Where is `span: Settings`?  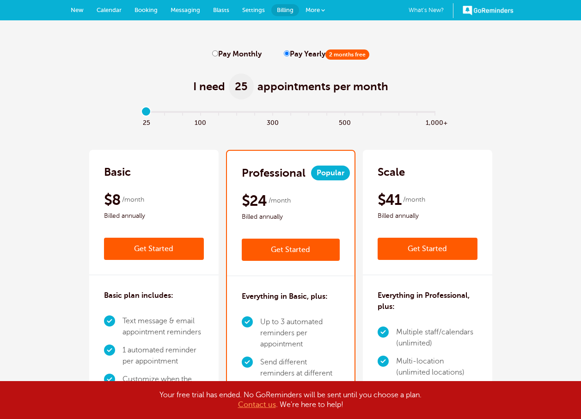 span: Settings is located at coordinates (253, 10).